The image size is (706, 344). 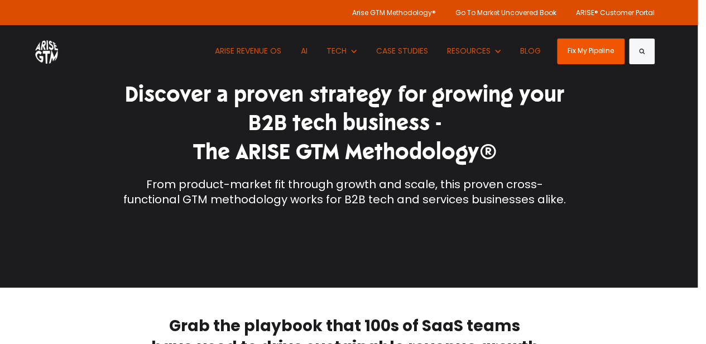 I want to click on h1: Discover a proven strategy for growing your B2B tech business - The ARISE GTM Methodology®, so click(x=344, y=123).